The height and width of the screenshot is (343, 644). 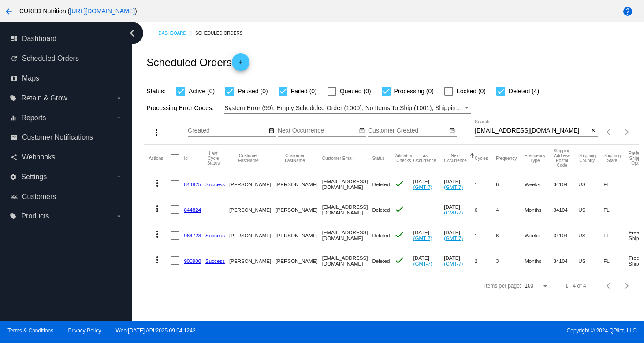 I want to click on span: Copyright © 2024 QPilot, LLC, so click(x=483, y=331).